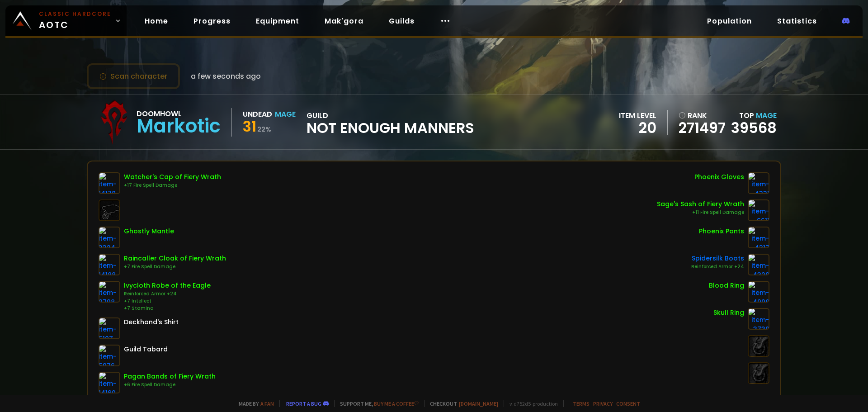 Image resolution: width=868 pixels, height=412 pixels. I want to click on div: Deckhand's Shirt, so click(151, 322).